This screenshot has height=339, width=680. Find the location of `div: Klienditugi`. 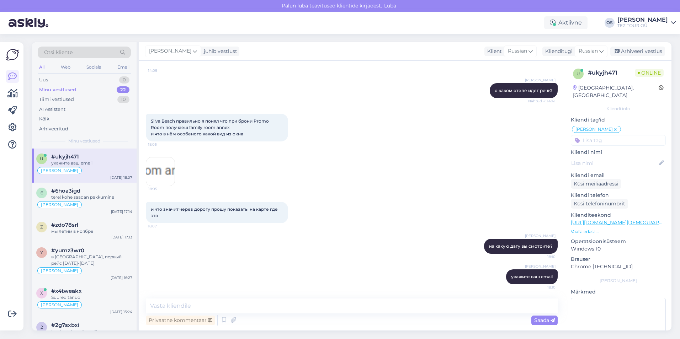

div: Klienditugi is located at coordinates (557, 51).